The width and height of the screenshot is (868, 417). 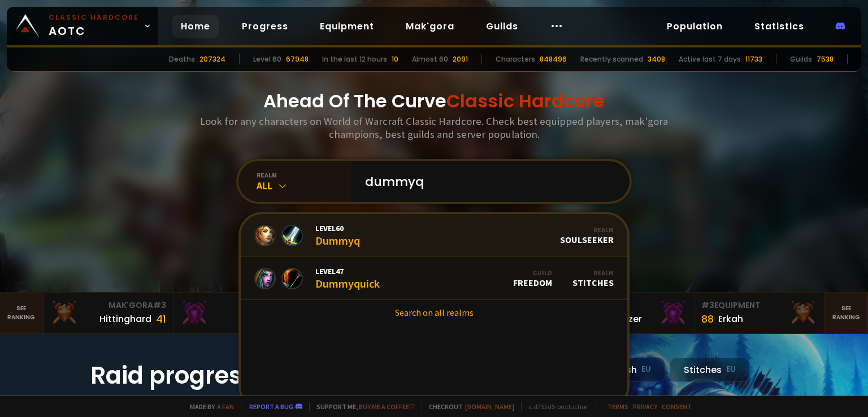 What do you see at coordinates (759, 306) in the screenshot?
I see `div: Equipment` at bounding box center [759, 306].